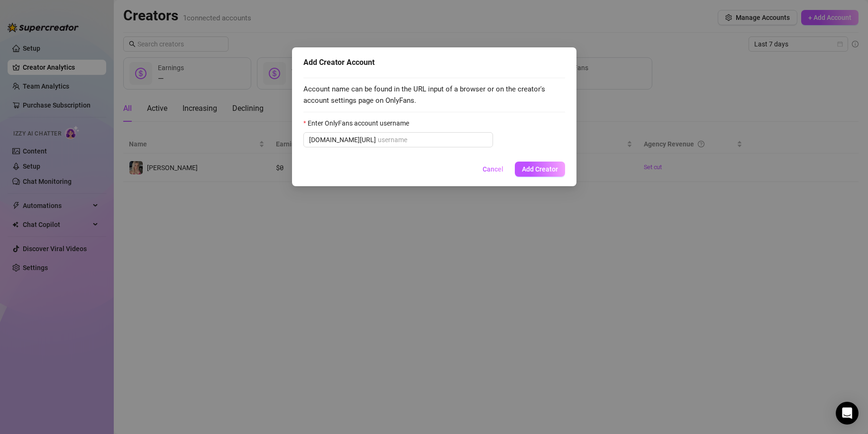  Describe the element at coordinates (434, 95) in the screenshot. I see `span: Account name can be found in the URL input of a browser or on the creator's account settings page...` at that location.